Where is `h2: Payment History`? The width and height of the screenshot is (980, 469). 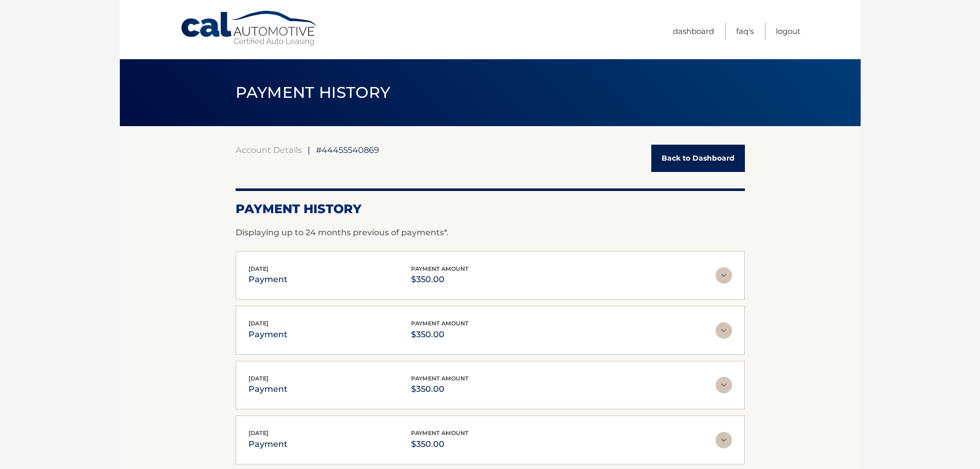 h2: Payment History is located at coordinates (490, 209).